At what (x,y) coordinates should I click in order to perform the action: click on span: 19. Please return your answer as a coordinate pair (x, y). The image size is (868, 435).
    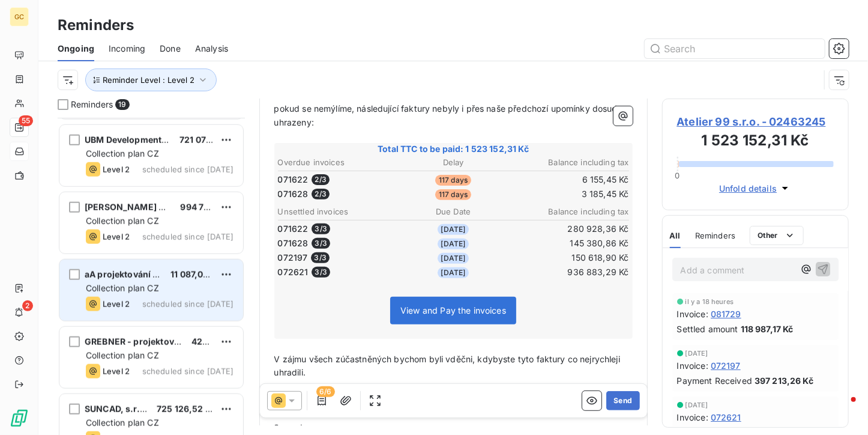
    Looking at the image, I should click on (122, 105).